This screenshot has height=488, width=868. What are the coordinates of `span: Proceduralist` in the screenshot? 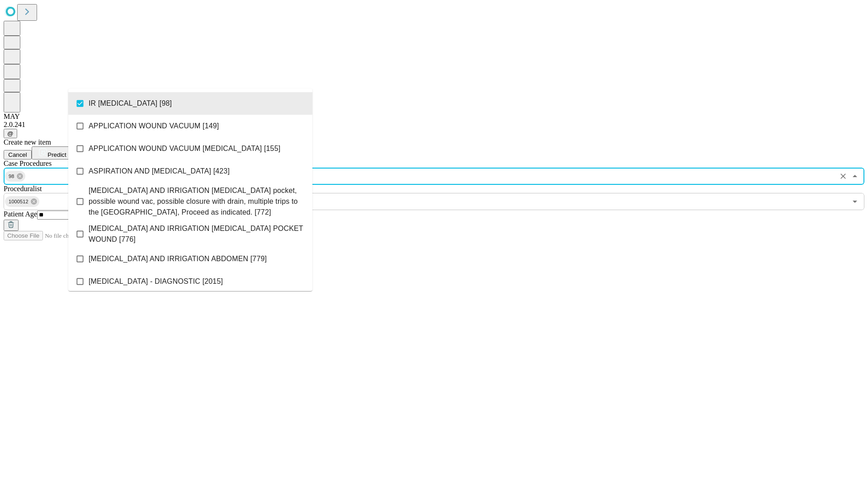 It's located at (22, 188).